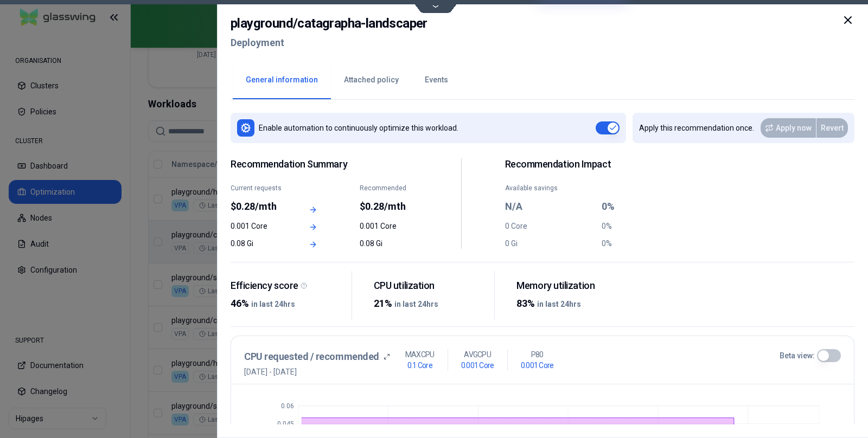  Describe the element at coordinates (329, 43) in the screenshot. I see `h2: Deployment` at that location.